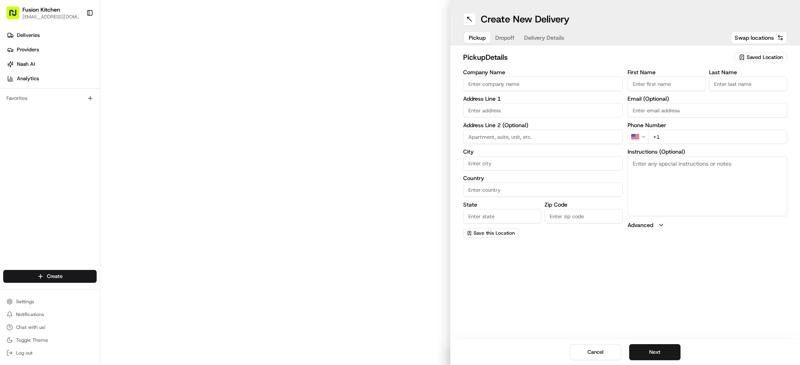  I want to click on span: Saved Location, so click(765, 57).